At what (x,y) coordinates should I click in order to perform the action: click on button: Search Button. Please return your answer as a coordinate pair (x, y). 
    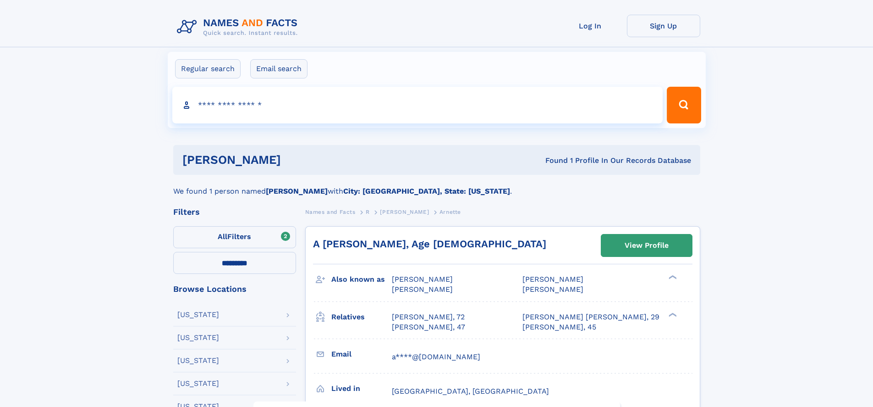
    Looking at the image, I should click on (684, 105).